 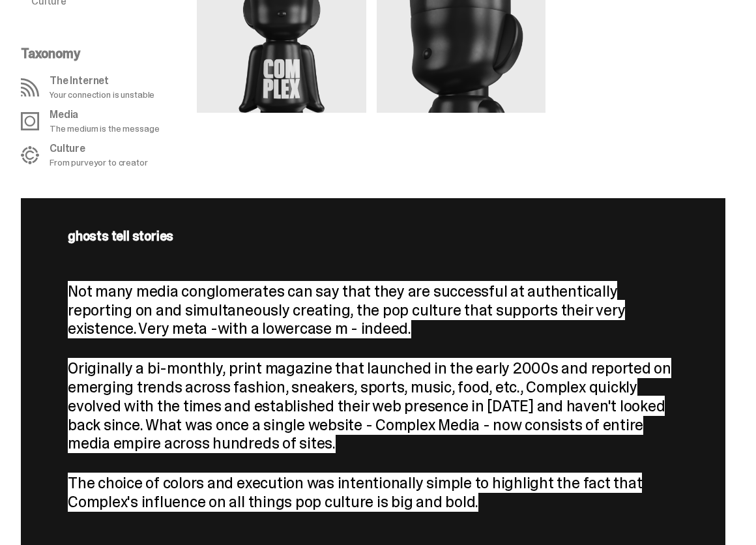 What do you see at coordinates (102, 94) in the screenshot?
I see `p: Your connection is unstable` at bounding box center [102, 94].